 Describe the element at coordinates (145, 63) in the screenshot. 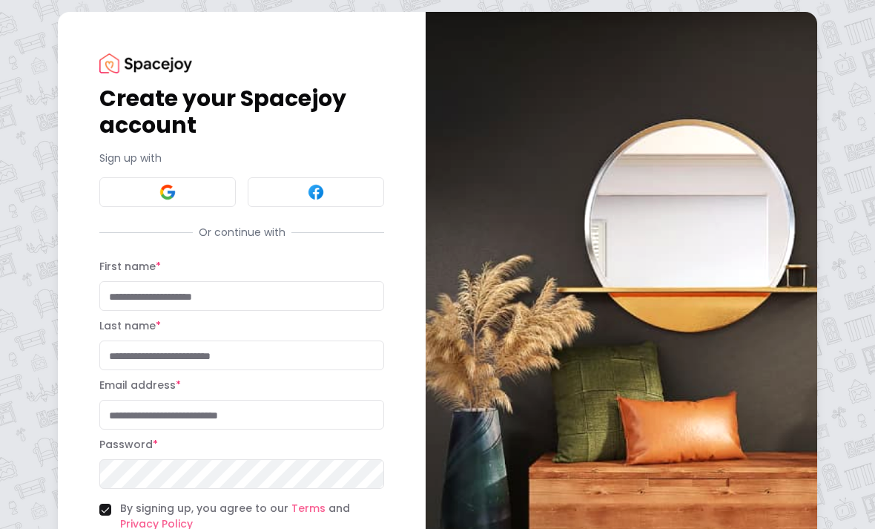

I see `img: Spacejoy Logo` at that location.